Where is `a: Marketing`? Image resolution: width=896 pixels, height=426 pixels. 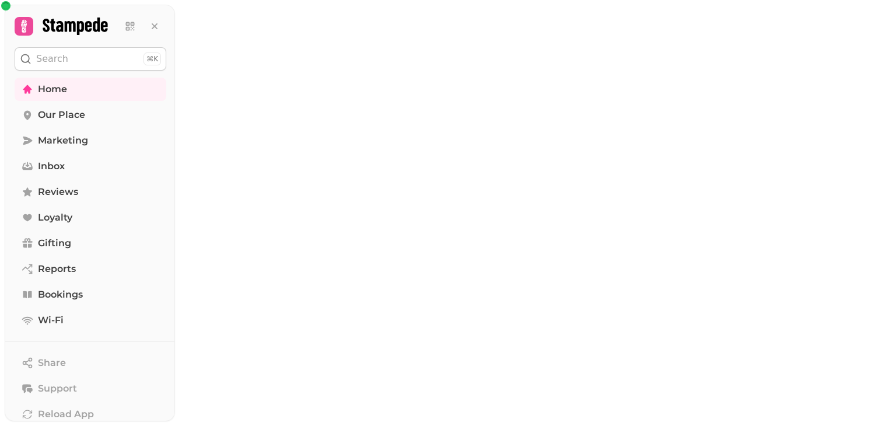 a: Marketing is located at coordinates (90, 141).